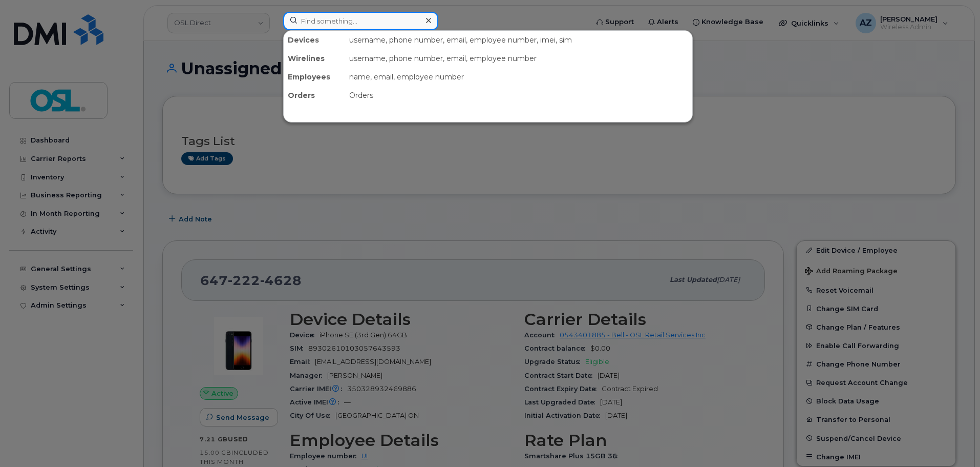 The image size is (980, 467). I want to click on div: username, phone number, email, employee number, imei, sim, so click(519, 40).